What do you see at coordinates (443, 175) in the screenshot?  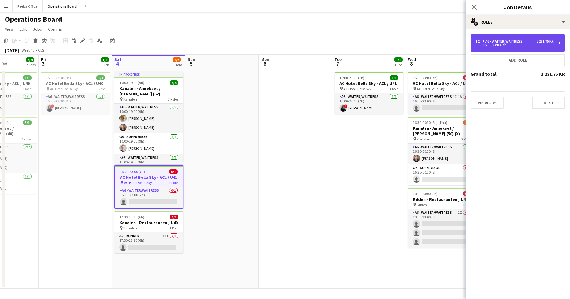 I see `app-card-role: O5 - SUPERVISOR0/116:30-00:30 (8h)` at bounding box center [443, 175].